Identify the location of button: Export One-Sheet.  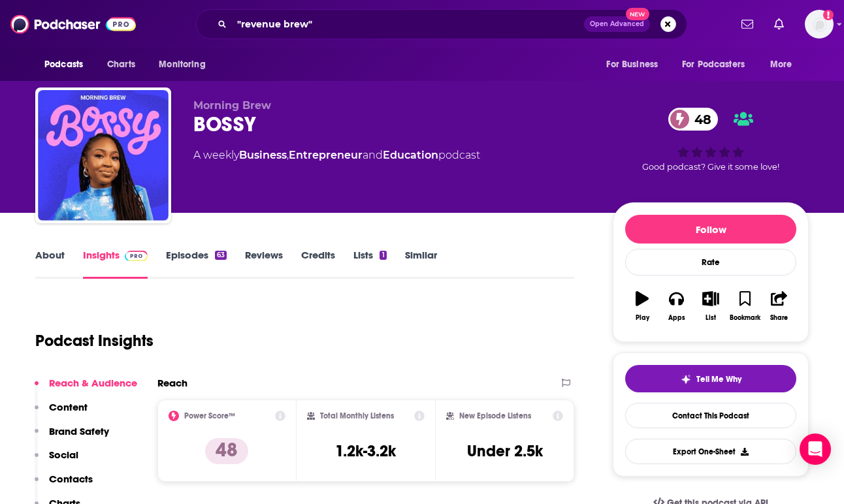
(710, 451).